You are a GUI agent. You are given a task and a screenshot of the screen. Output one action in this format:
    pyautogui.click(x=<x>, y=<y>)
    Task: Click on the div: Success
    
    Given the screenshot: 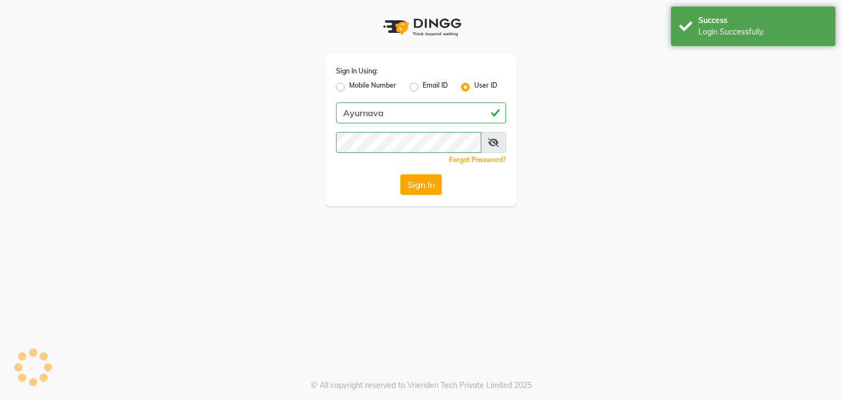 What is the action you would take?
    pyautogui.click(x=763, y=20)
    